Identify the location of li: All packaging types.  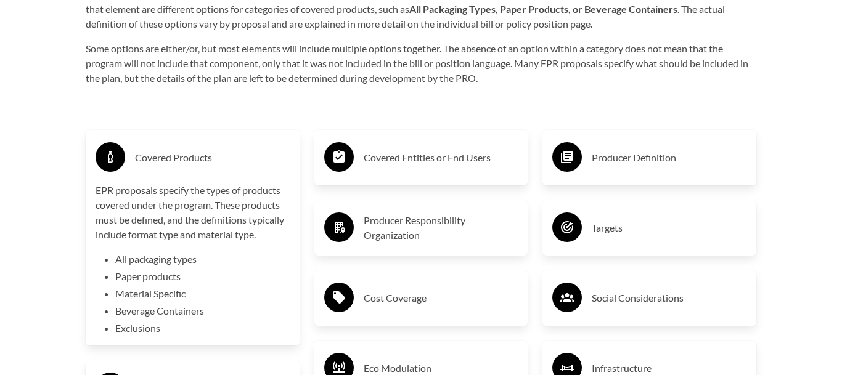
(202, 260).